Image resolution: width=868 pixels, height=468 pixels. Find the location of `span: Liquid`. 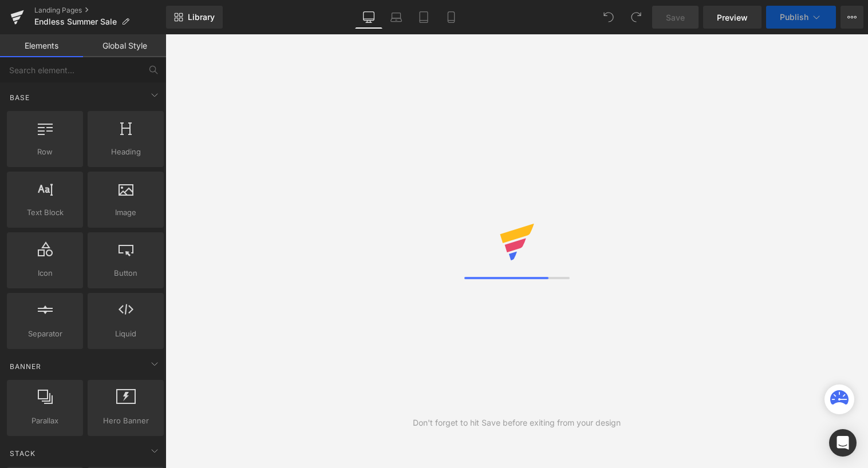

span: Liquid is located at coordinates (126, 334).